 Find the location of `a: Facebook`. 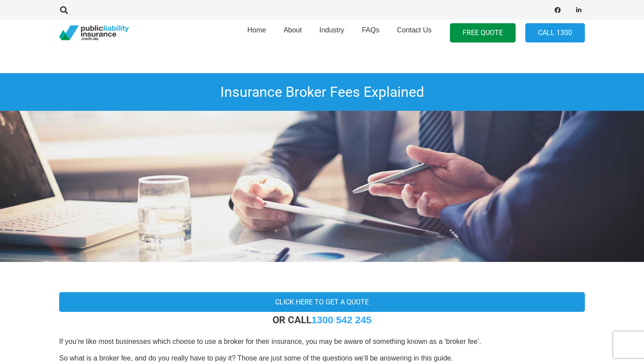

a: Facebook is located at coordinates (558, 10).